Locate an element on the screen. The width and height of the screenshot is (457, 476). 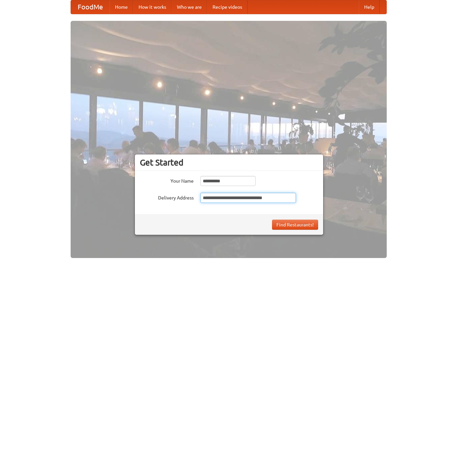
a: Help is located at coordinates (369, 7).